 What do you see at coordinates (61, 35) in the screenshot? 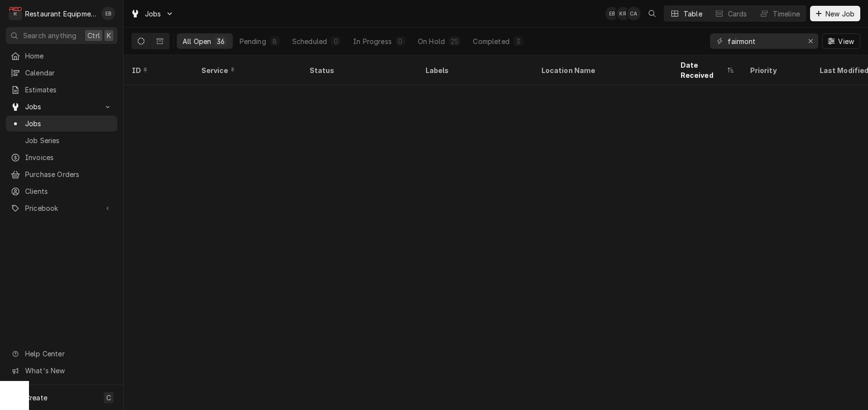
I see `button: Search anythingCtrlK` at bounding box center [61, 35].